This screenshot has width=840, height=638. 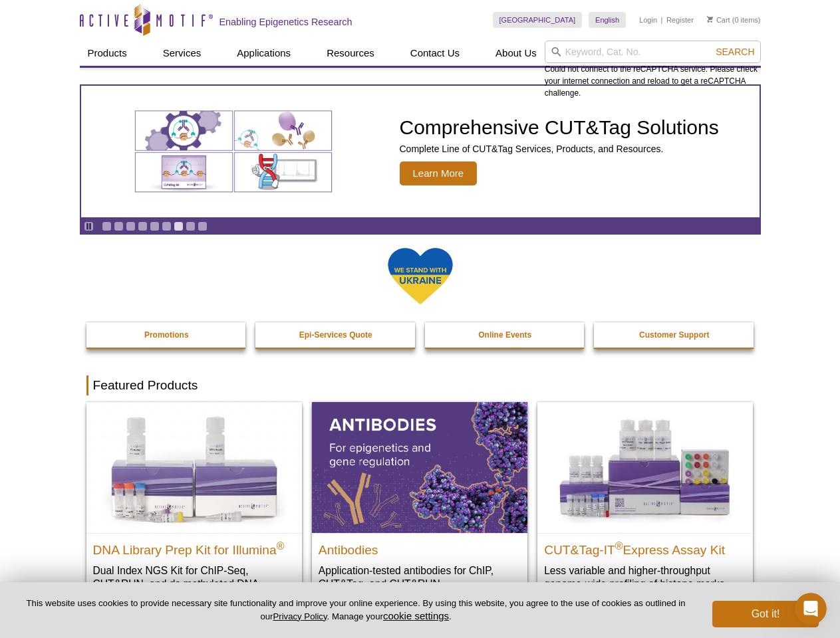 I want to click on img: CUT&Tag-IT® Express Assay Kit, so click(x=645, y=468).